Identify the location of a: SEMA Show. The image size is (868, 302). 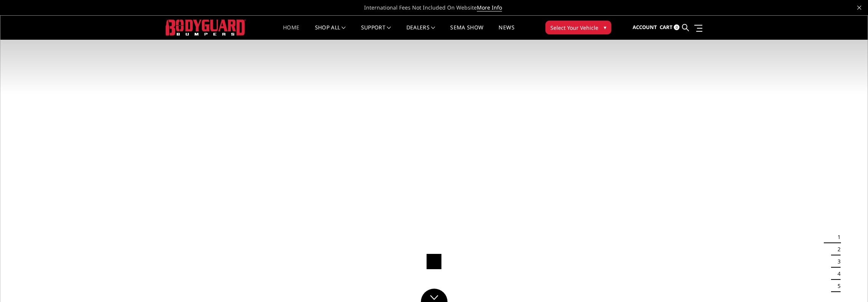
(466, 32).